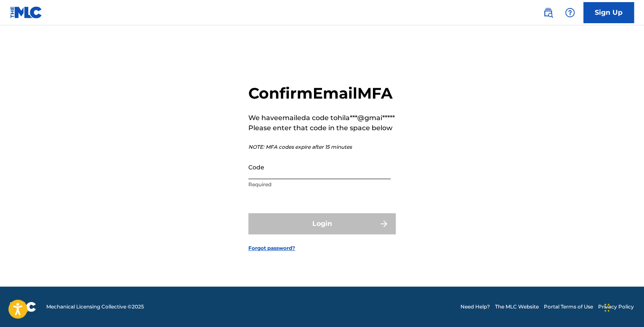 This screenshot has height=327, width=644. I want to click on img: help, so click(570, 13).